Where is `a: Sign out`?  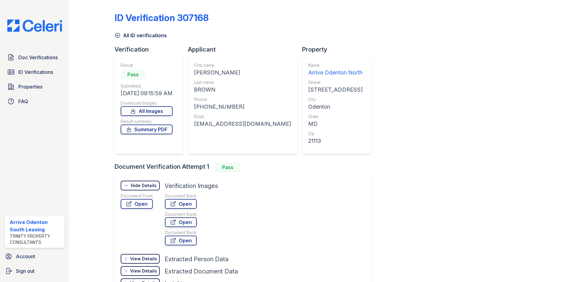
a: Sign out is located at coordinates (35, 271).